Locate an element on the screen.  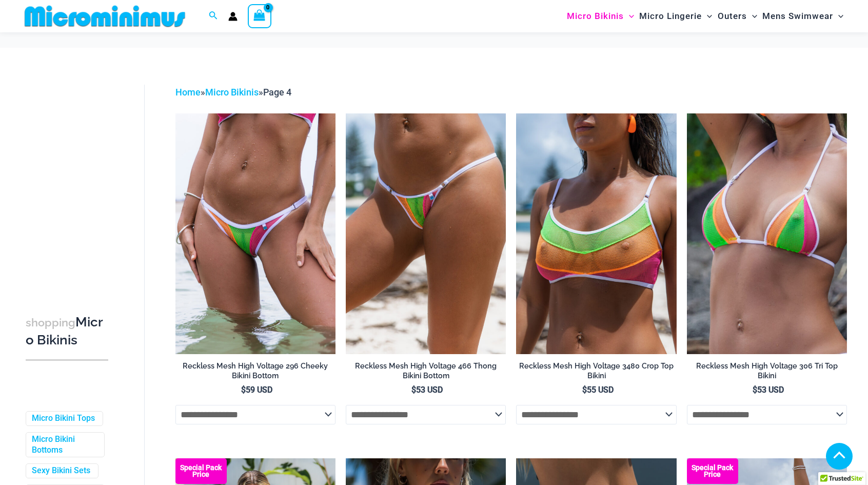
span: shopping is located at coordinates (50, 323).